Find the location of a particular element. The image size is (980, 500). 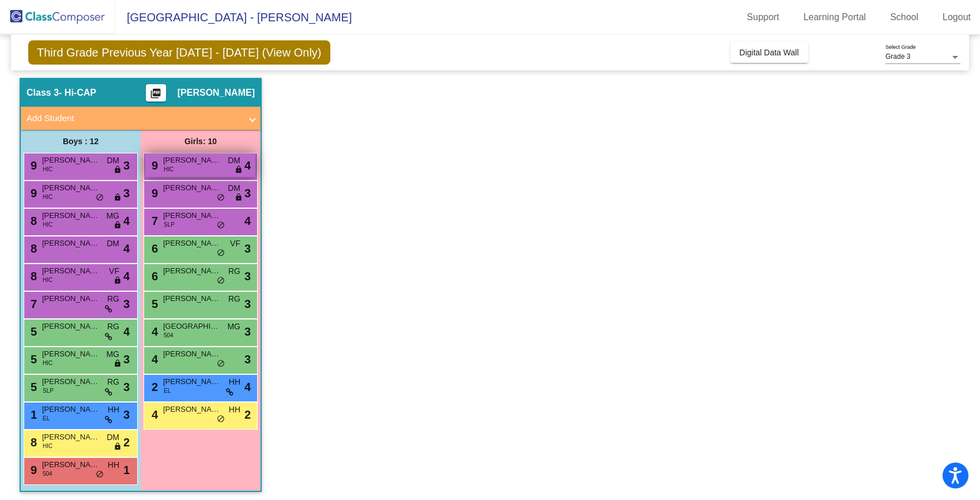

a: School is located at coordinates (905, 17).